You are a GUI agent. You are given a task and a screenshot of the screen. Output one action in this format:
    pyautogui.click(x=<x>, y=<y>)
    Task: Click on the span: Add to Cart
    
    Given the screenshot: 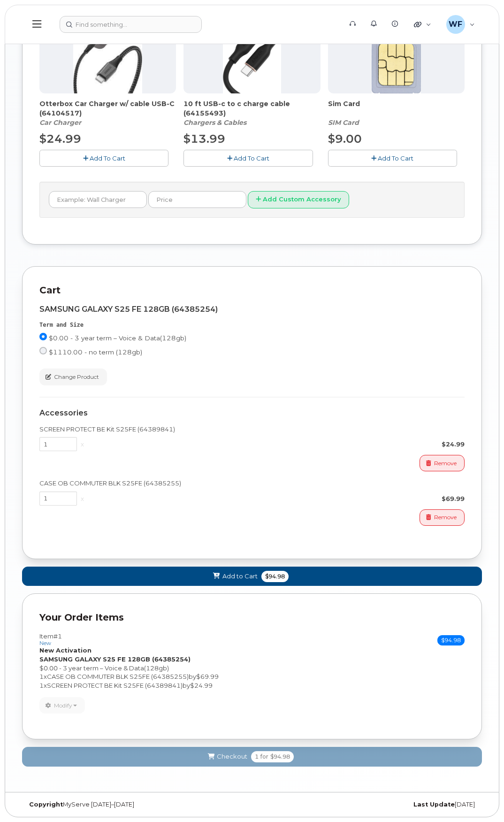 What is the action you would take?
    pyautogui.click(x=240, y=576)
    